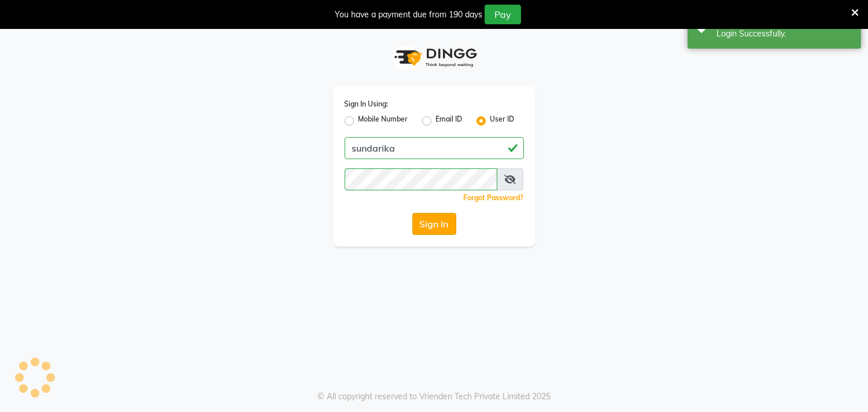 The height and width of the screenshot is (412, 868). I want to click on div: You have a payment due from 190 days, so click(408, 14).